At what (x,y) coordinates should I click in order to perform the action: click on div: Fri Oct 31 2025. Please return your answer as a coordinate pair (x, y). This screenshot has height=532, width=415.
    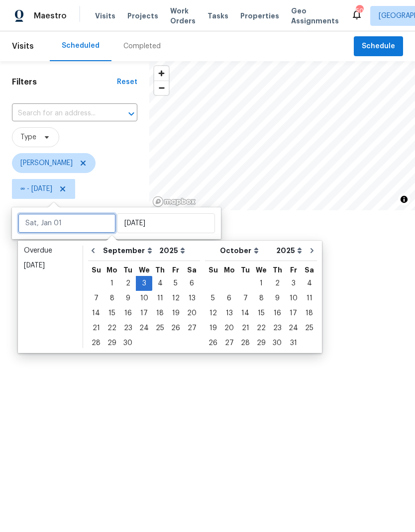
    Looking at the image, I should click on (293, 343).